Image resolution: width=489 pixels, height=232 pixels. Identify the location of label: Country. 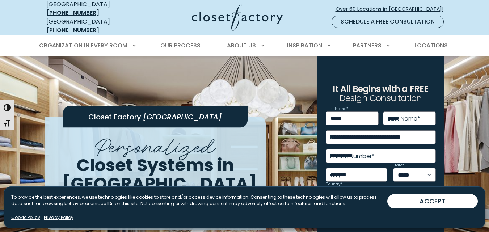
(334, 184).